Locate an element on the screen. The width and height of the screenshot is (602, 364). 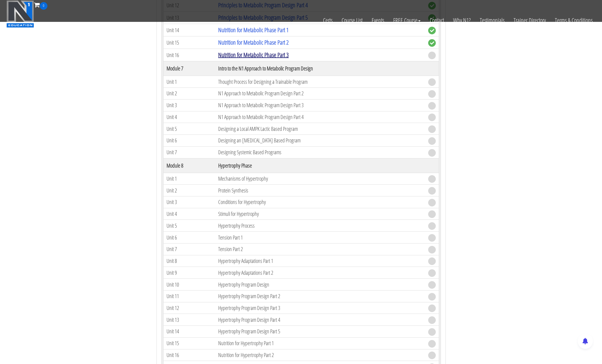
td: Conditions for Hypertrophy is located at coordinates (320, 202).